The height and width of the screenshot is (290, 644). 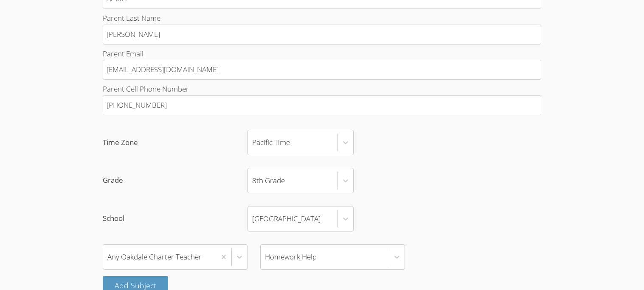 What do you see at coordinates (322, 34) in the screenshot?
I see `input: Parent Last Name` at bounding box center [322, 34].